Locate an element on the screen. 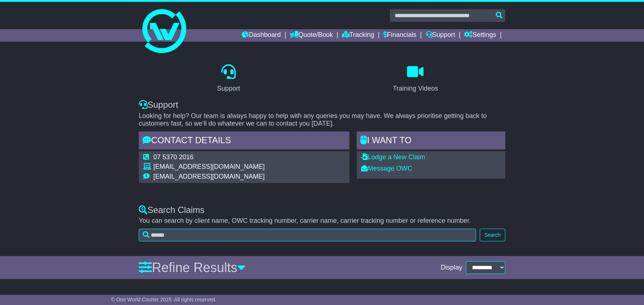 The height and width of the screenshot is (305, 644). a: Lodge a New Claim is located at coordinates (393, 157).